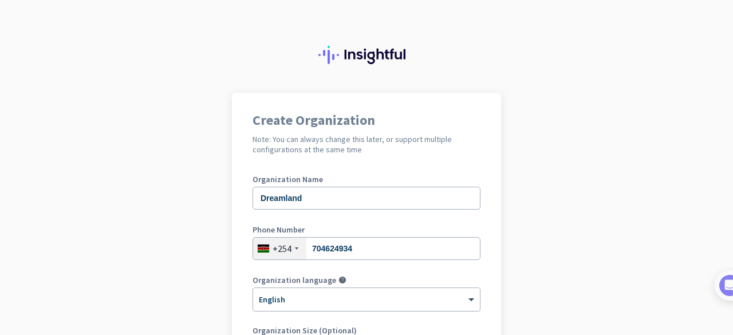 The image size is (733, 335). Describe the element at coordinates (367, 120) in the screenshot. I see `h1: Create Organization` at that location.